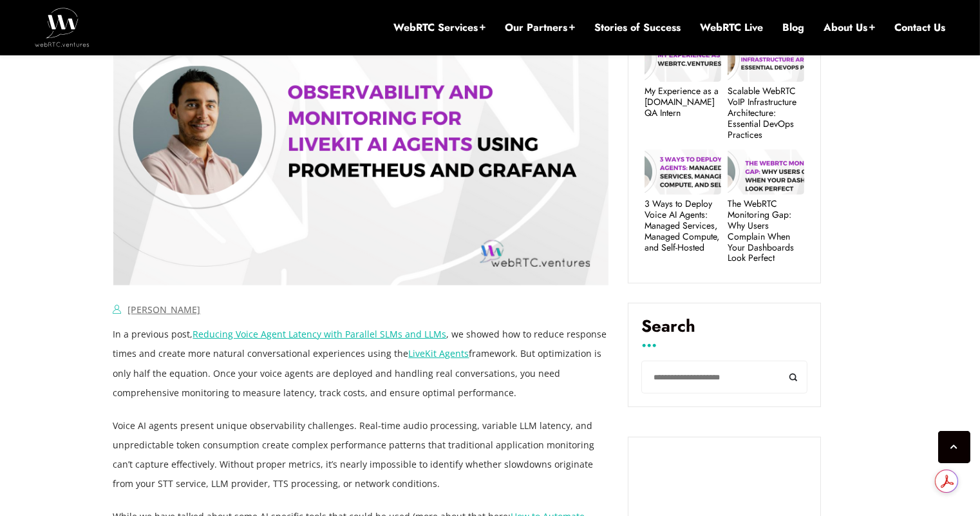 This screenshot has height=516, width=980. Describe the element at coordinates (725, 331) in the screenshot. I see `label: Search` at that location.